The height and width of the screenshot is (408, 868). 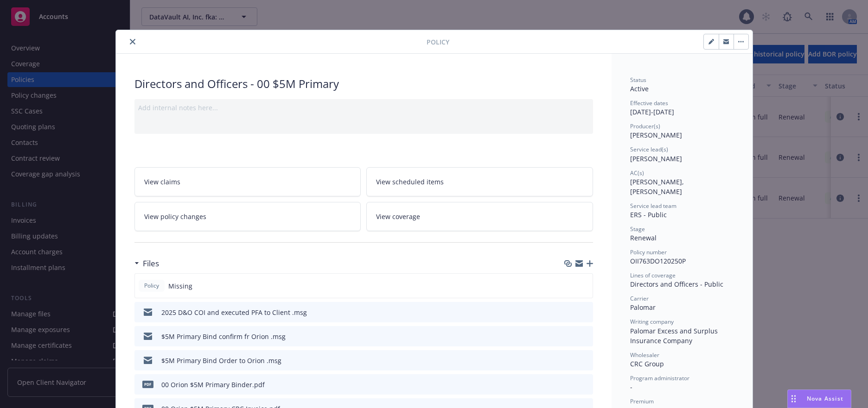 What do you see at coordinates (480, 181) in the screenshot?
I see `a: View scheduled items` at bounding box center [480, 181].